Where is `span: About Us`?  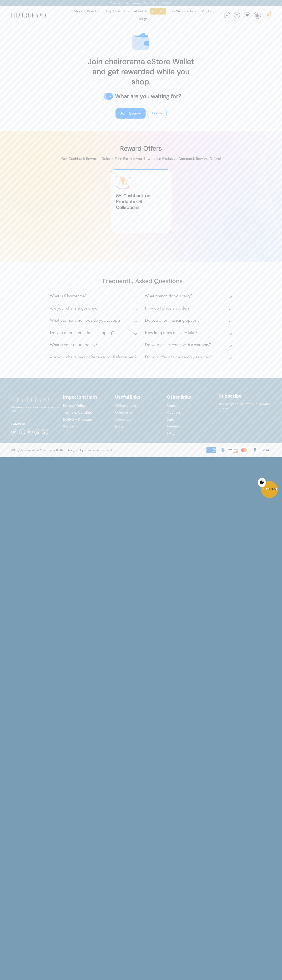
span: About Us is located at coordinates (141, 11).